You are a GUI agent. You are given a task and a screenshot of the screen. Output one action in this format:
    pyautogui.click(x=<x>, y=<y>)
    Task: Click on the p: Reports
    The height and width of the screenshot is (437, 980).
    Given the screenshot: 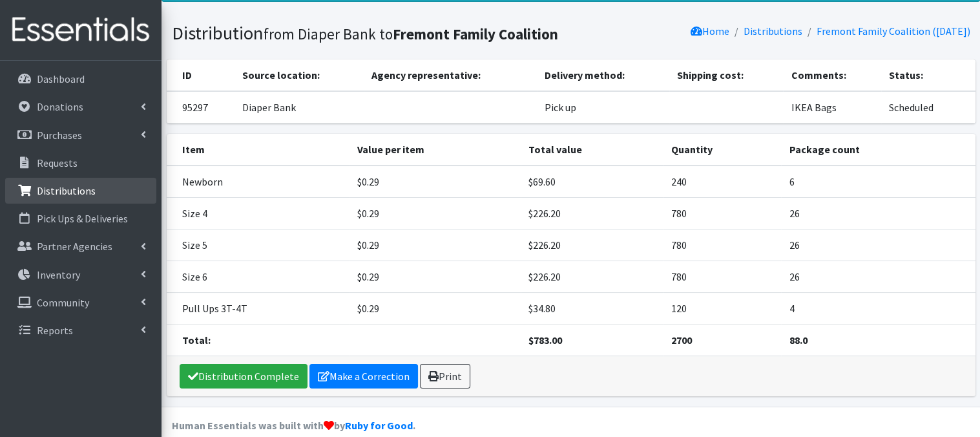 What is the action you would take?
    pyautogui.click(x=55, y=330)
    